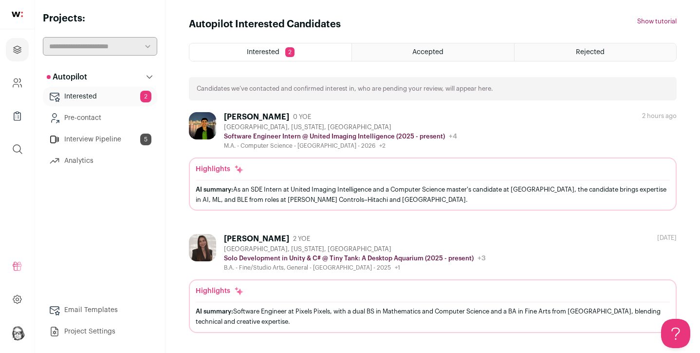 This screenshot has height=353, width=700. What do you see at coordinates (301, 239) in the screenshot?
I see `span: 2 YOE` at bounding box center [301, 239].